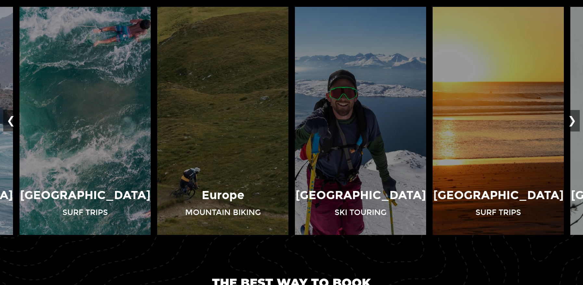 Image resolution: width=583 pixels, height=285 pixels. I want to click on p: Ski Touring, so click(361, 212).